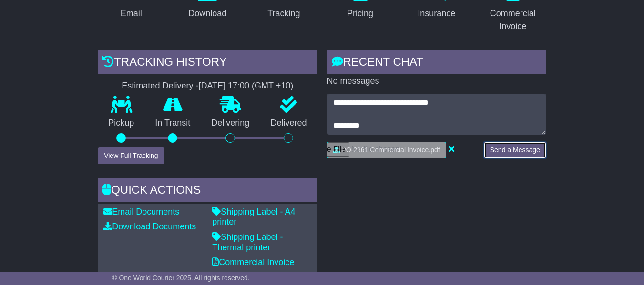  What do you see at coordinates (254, 217) in the screenshot?
I see `a: Shipping Label - A4 printer` at bounding box center [254, 217].